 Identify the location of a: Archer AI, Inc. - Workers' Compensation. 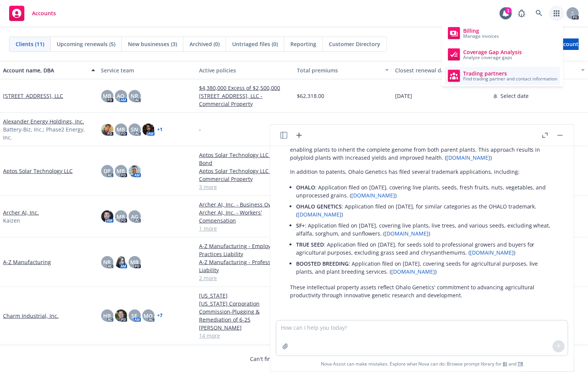
(245, 216).